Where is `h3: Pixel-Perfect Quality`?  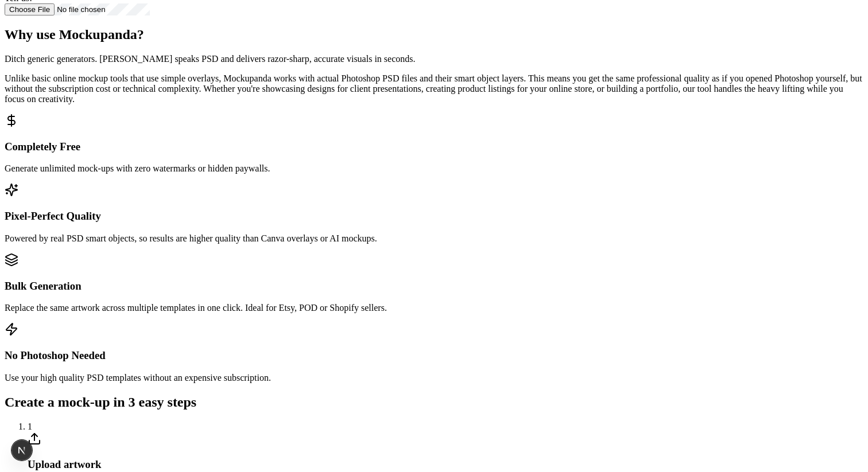
h3: Pixel-Perfect Quality is located at coordinates (434, 217).